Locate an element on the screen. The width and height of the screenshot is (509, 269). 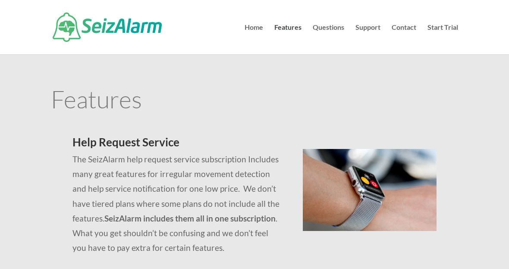
a: Support is located at coordinates (368, 39).